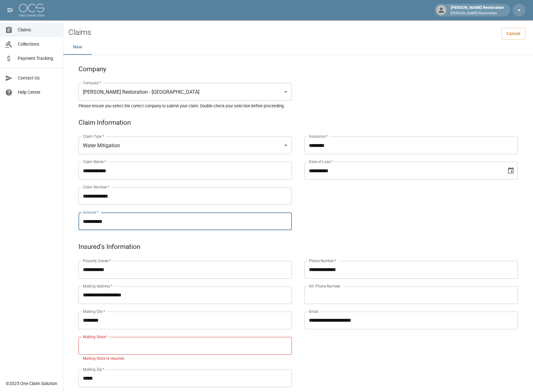 The height and width of the screenshot is (392, 533). What do you see at coordinates (93, 136) in the screenshot?
I see `label: Claim Type` at bounding box center [93, 136].